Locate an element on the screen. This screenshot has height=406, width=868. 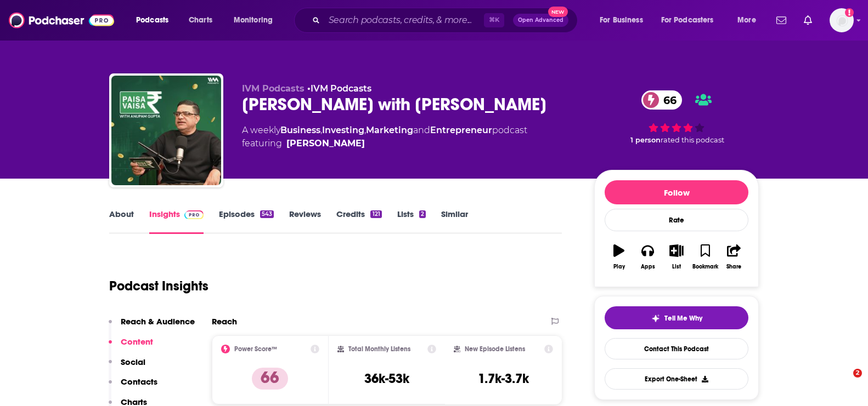
a: InsightsPodchaser Pro is located at coordinates (176, 222).